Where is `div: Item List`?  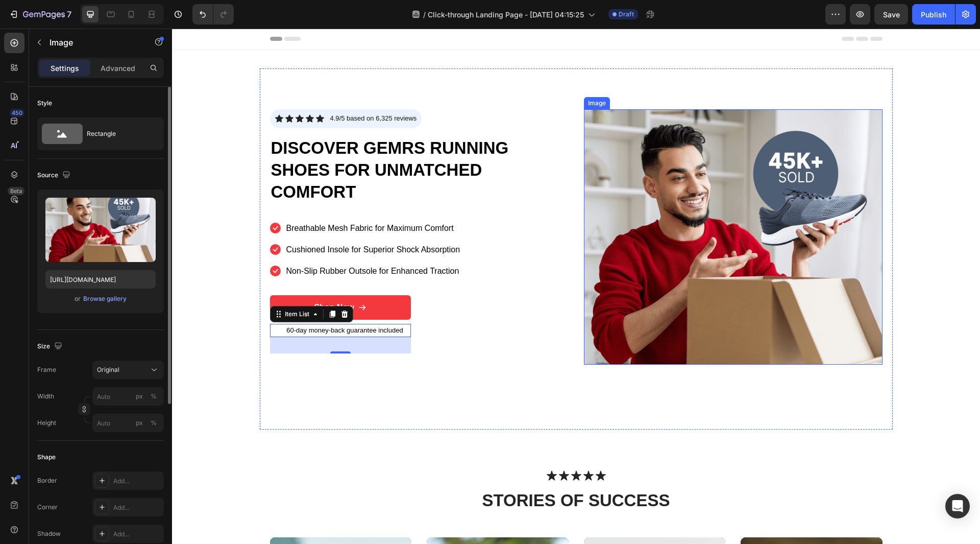 div: Item List is located at coordinates (125, 286).